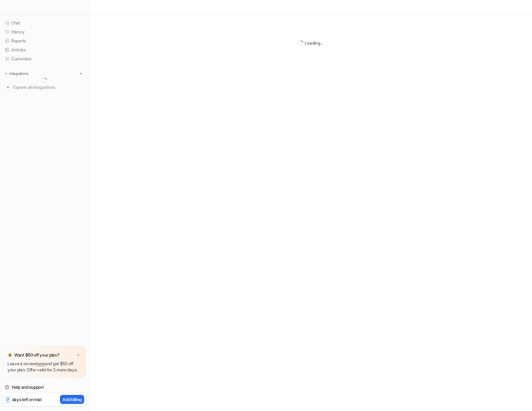 This screenshot has height=411, width=532. I want to click on img: star, so click(10, 355).